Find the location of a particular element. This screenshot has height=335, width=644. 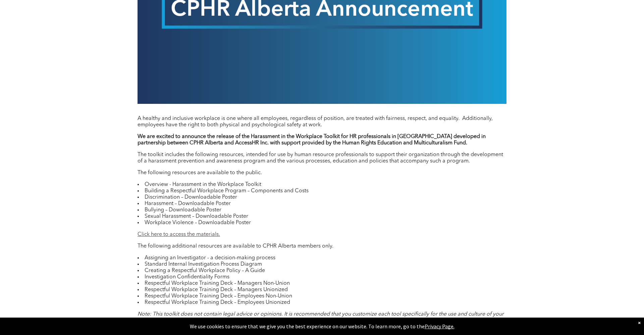

li: Harassment – Downloadable Poster is located at coordinates (322, 204).